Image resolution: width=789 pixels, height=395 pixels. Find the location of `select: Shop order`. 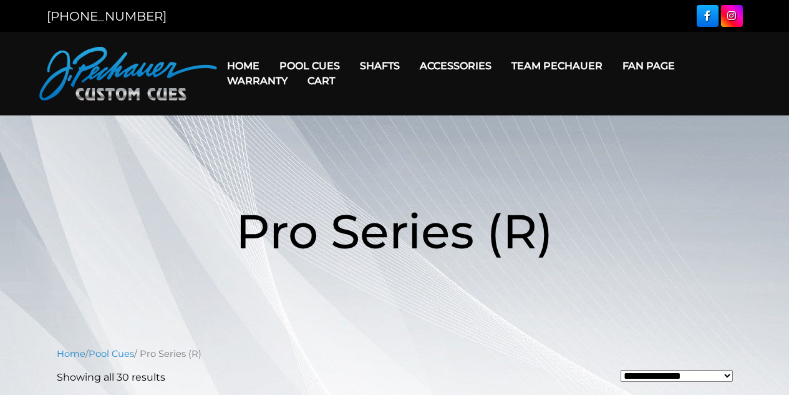

select: Shop order is located at coordinates (677, 375).